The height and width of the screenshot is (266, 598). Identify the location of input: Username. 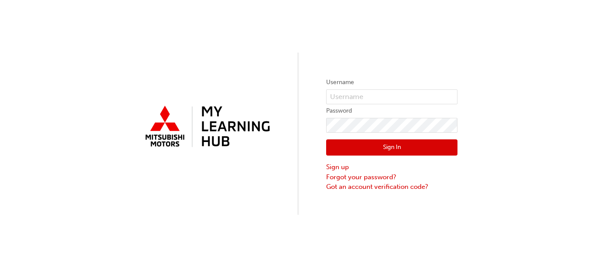
(392, 97).